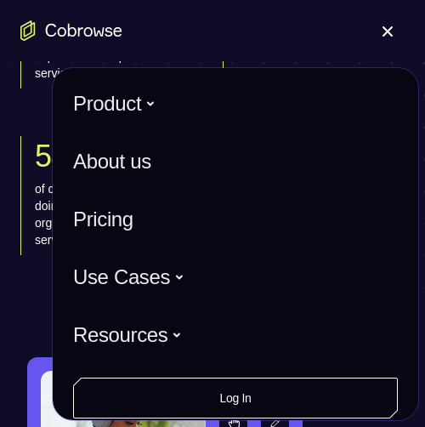 The height and width of the screenshot is (427, 425). I want to click on span: Salesforce, so click(111, 73).